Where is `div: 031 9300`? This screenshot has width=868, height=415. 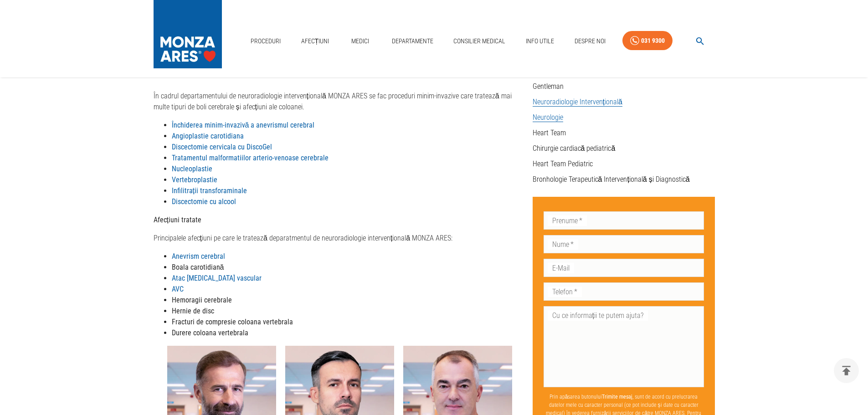
div: 031 9300 is located at coordinates (653, 41).